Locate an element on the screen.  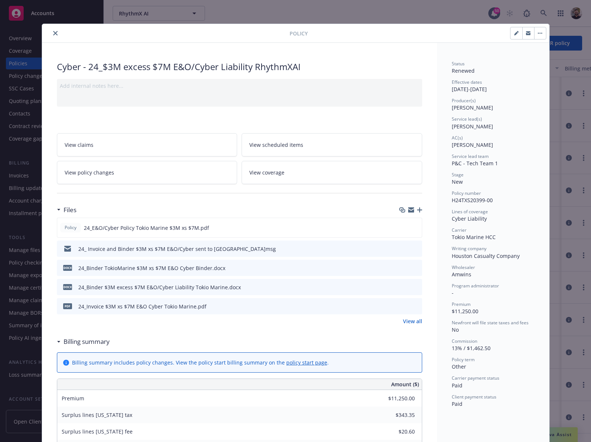
span: Commission is located at coordinates (464, 341).